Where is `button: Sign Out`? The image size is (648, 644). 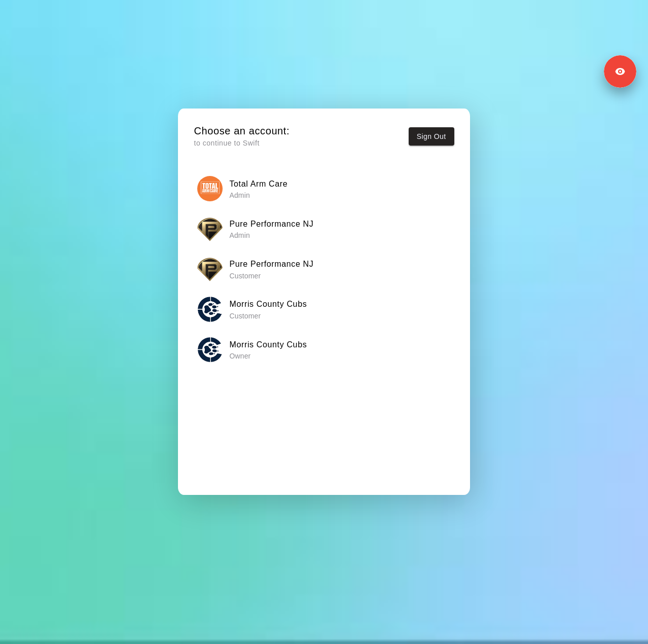
button: Sign Out is located at coordinates (432, 137).